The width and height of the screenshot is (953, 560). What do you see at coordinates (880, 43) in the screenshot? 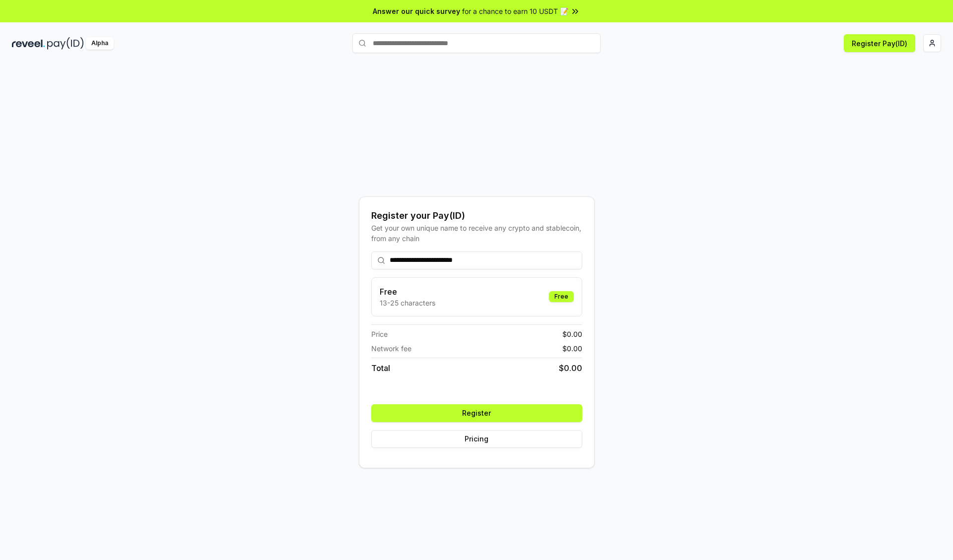
I see `button: Register Pay(ID)` at bounding box center [880, 43].